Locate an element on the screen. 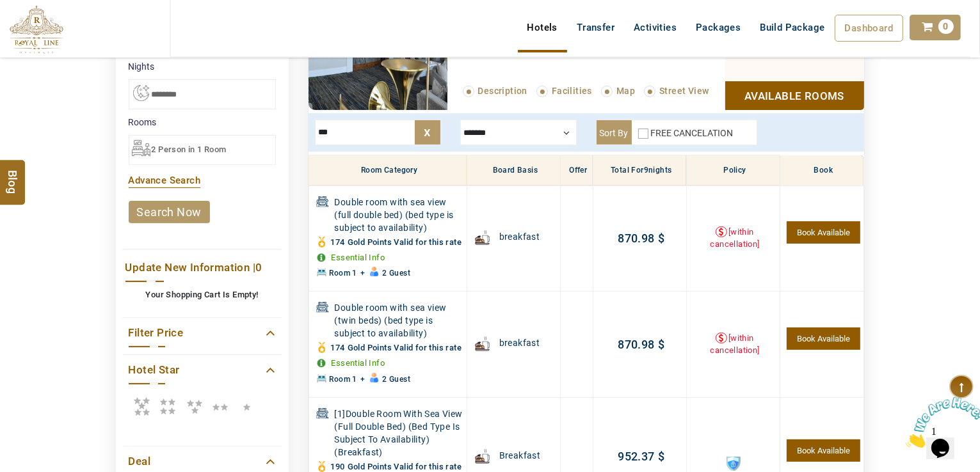 Image resolution: width=980 pixels, height=472 pixels. span: Double room with sea view (full double bed) (bed type is subject to availability) is located at coordinates (398, 215).